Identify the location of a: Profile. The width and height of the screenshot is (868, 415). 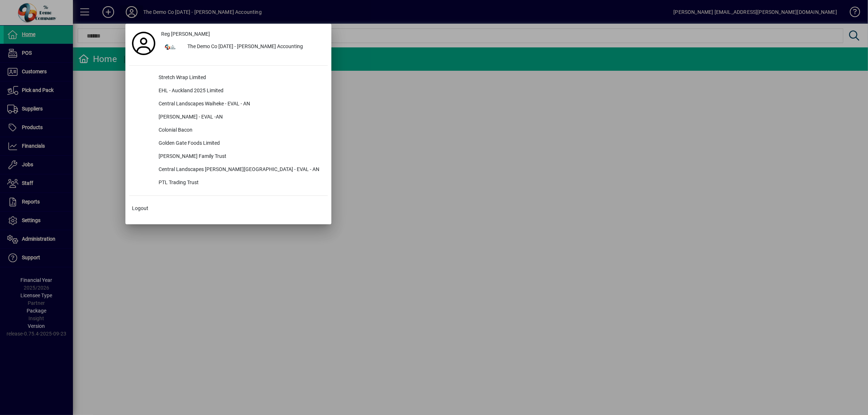
(143, 43).